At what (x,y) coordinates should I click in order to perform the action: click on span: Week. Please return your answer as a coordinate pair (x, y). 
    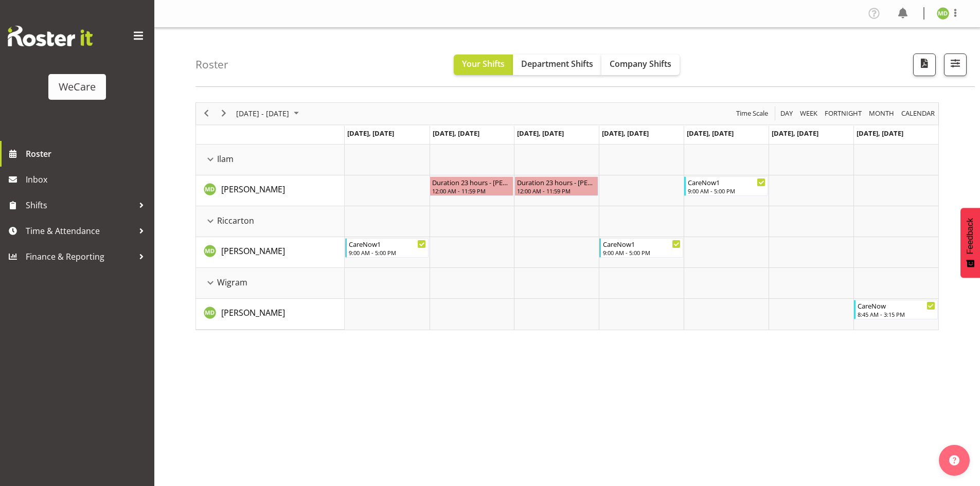
    Looking at the image, I should click on (808, 113).